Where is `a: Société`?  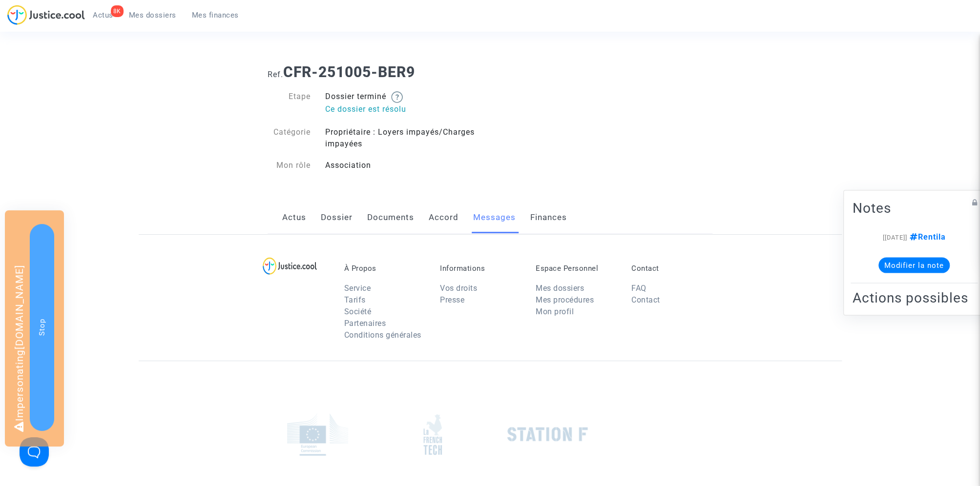
a: Société is located at coordinates (358, 312).